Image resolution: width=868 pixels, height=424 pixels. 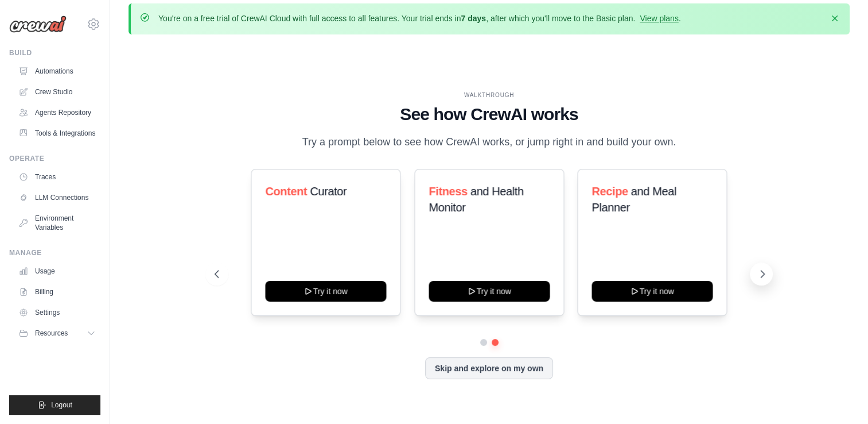 I want to click on span: Content, so click(x=286, y=191).